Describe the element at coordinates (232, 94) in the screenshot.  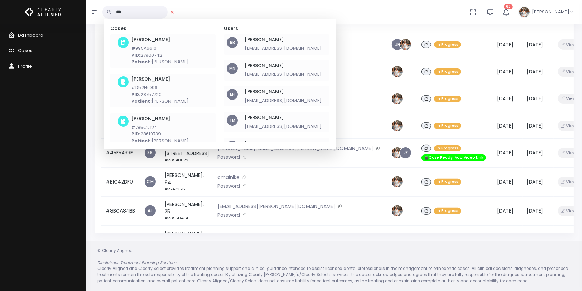
I see `div: EH` at that location.